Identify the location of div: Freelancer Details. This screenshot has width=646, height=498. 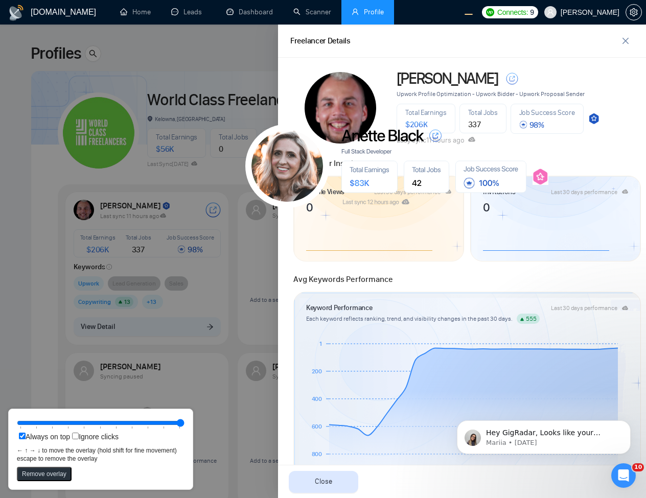
(320, 41).